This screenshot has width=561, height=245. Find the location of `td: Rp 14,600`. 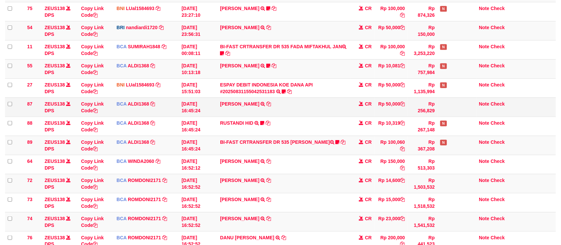

td: Rp 14,600 is located at coordinates (391, 183).